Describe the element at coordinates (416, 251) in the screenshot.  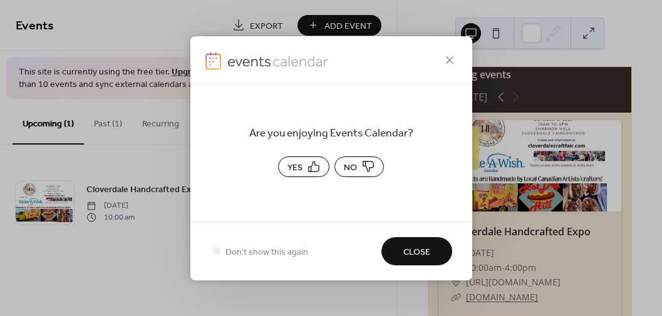
I see `button: Close` at that location.